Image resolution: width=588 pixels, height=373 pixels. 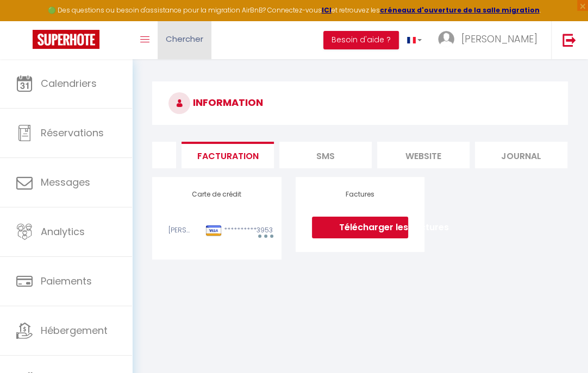 I want to click on span: Hébergement, so click(x=74, y=331).